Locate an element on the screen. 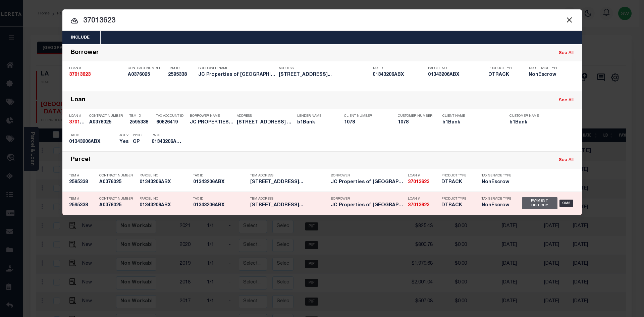  h5: CP is located at coordinates (137, 142).